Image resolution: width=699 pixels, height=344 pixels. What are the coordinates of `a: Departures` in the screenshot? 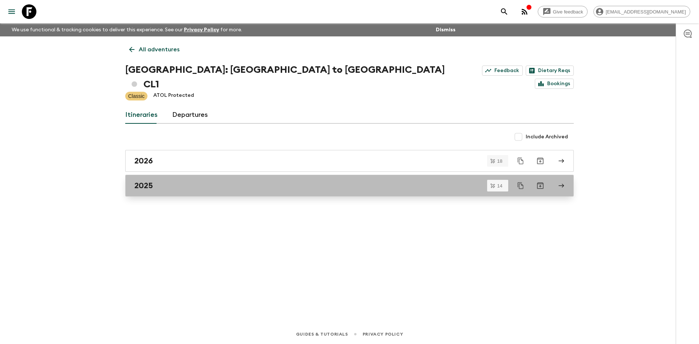 It's located at (190, 115).